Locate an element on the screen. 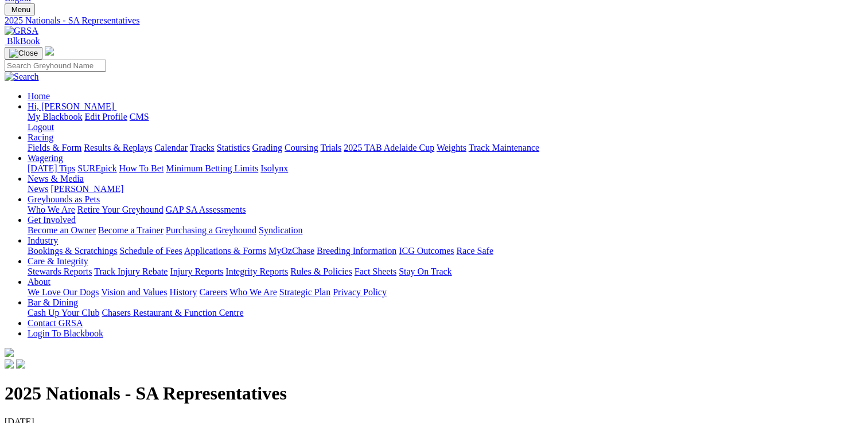 The height and width of the screenshot is (423, 868). a: 2025 Nationals - SA Representatives is located at coordinates (434, 20).